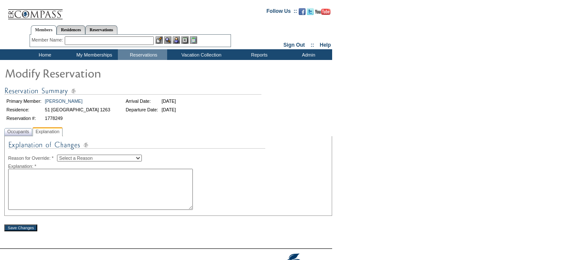 The width and height of the screenshot is (579, 260). I want to click on input: Save Changes, so click(21, 228).